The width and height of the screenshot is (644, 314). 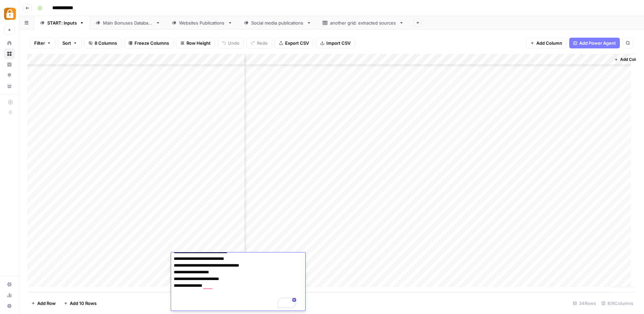 I want to click on a: Your Data, so click(x=9, y=86).